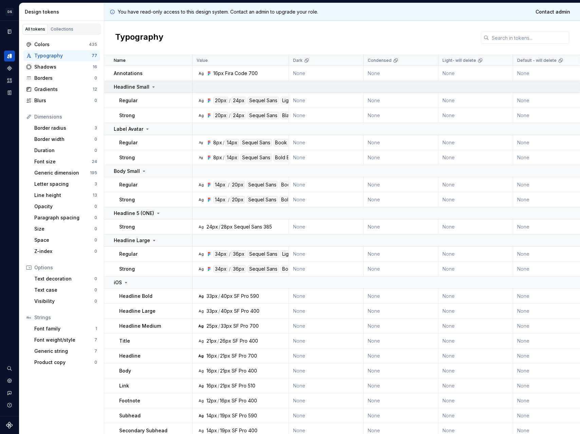 The image size is (580, 434). Describe the element at coordinates (136, 296) in the screenshot. I see `p: Headline Bold` at that location.